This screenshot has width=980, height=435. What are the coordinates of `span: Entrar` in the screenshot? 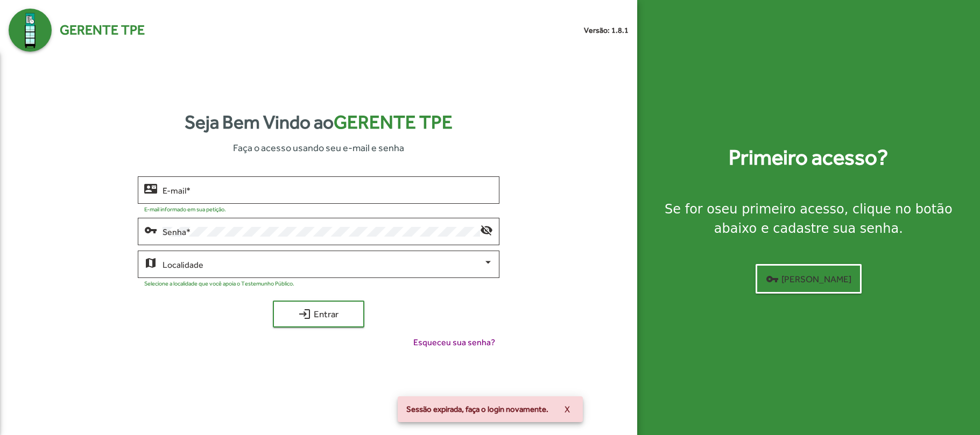 It's located at (318, 314).